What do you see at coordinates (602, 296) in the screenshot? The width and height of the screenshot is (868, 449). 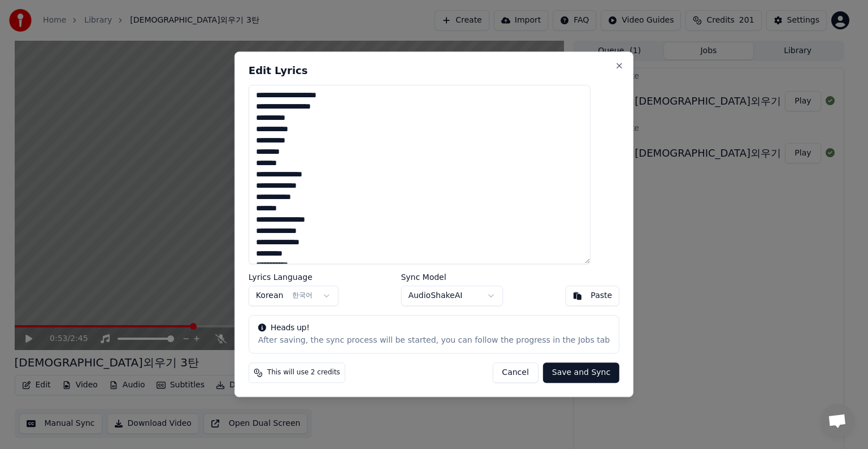 I see `div: Paste` at bounding box center [602, 296].